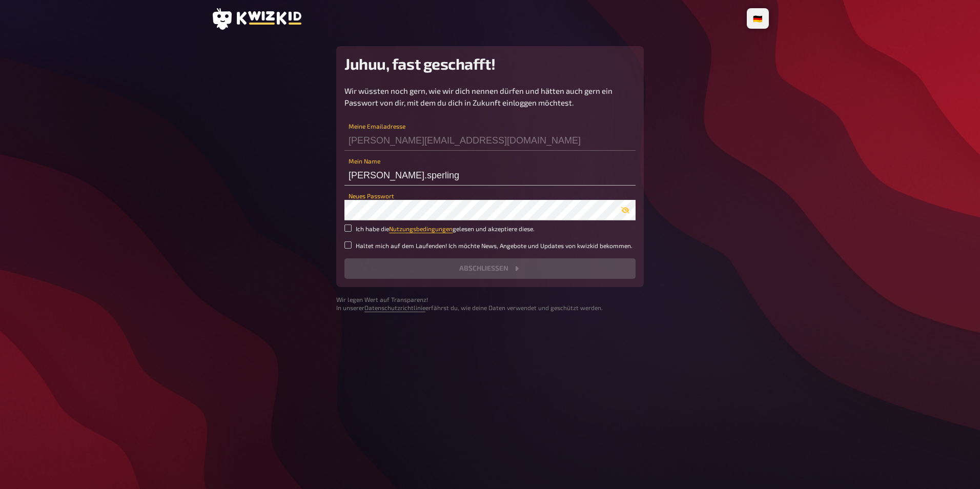 The width and height of the screenshot is (980, 489). What do you see at coordinates (490, 175) in the screenshot?
I see `input: Mein Name` at bounding box center [490, 175].